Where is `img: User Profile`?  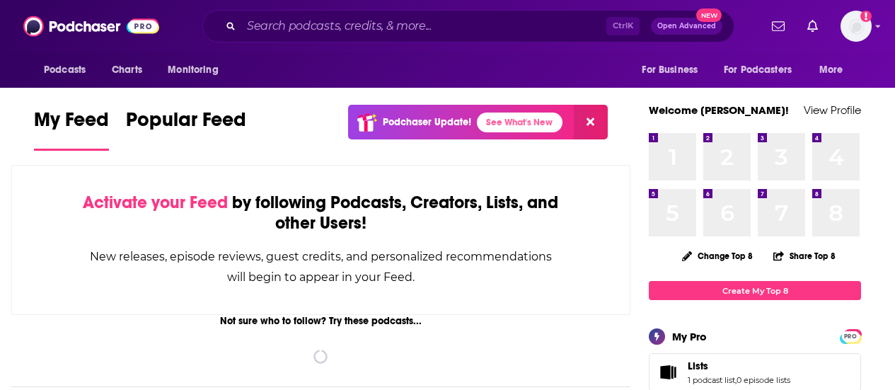
img: User Profile is located at coordinates (856, 26).